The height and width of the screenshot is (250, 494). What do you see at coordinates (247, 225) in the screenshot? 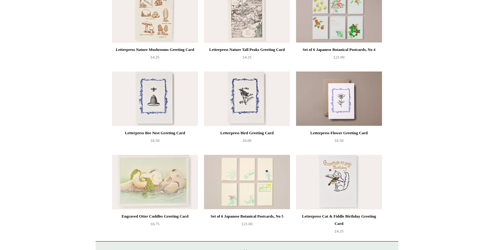
I see `a: Set of 6 Japanese Botanical Postcards, No 5 £21.00` at bounding box center [247, 225].